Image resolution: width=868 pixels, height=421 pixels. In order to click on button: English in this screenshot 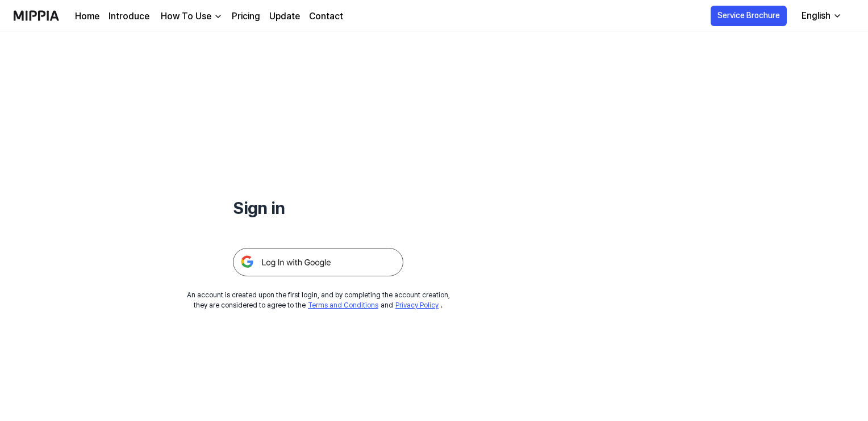, I will do `click(820, 16)`.